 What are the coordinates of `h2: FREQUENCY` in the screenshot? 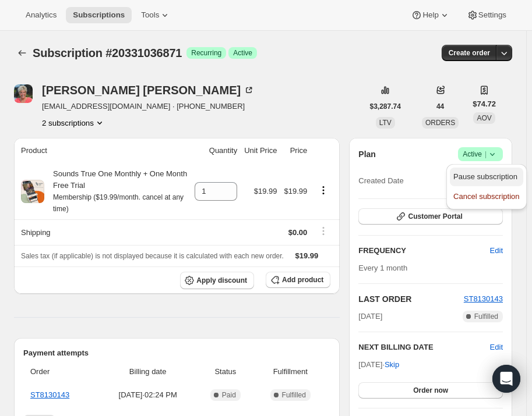 It's located at (424, 251).